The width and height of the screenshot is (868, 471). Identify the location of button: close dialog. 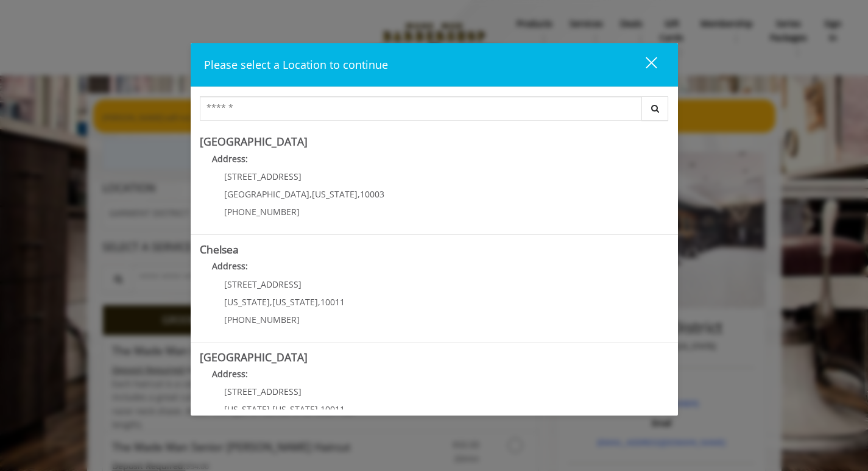
(644, 65).